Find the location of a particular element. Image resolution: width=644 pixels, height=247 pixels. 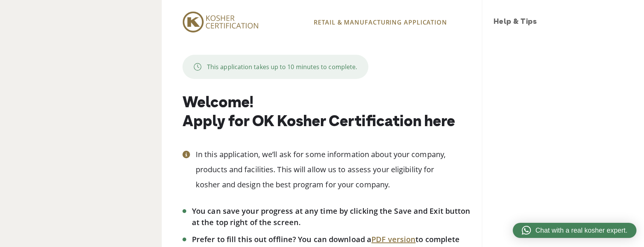

p: In this application, we’ll ask for some information about your company, products and facilities. ... is located at coordinates (333, 170).